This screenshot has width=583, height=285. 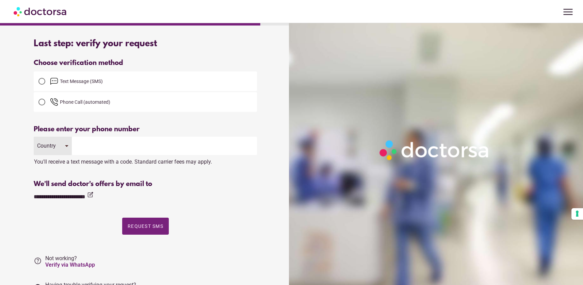 What do you see at coordinates (145, 129) in the screenshot?
I see `div: Please enter your phone number` at bounding box center [145, 129].